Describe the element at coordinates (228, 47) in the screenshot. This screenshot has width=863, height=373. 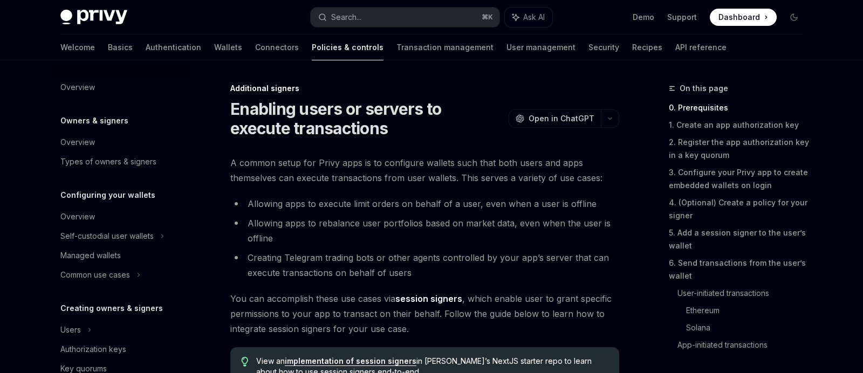
I see `a: Wallets` at that location.